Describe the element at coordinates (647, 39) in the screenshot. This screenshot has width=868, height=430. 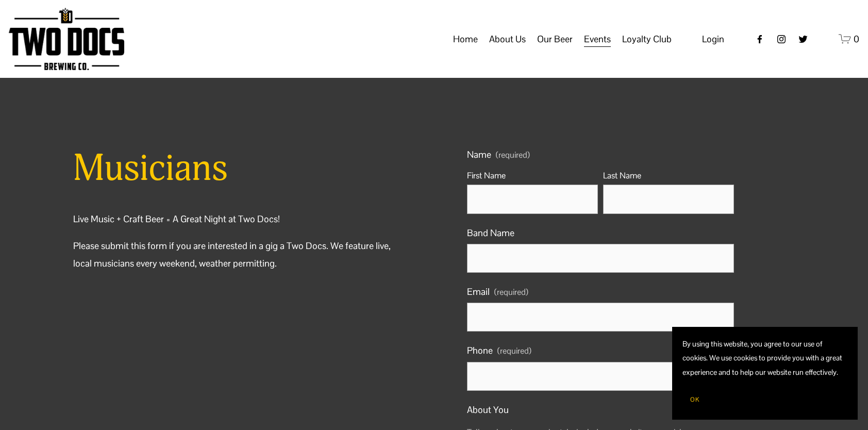
I see `span: Loyalty Club` at that location.